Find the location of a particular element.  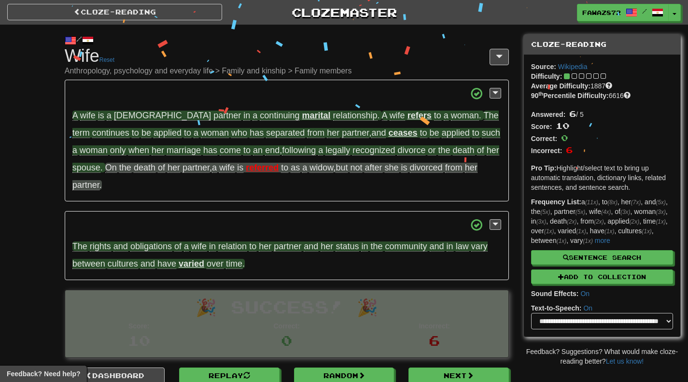

span: The is located at coordinates (491, 115).